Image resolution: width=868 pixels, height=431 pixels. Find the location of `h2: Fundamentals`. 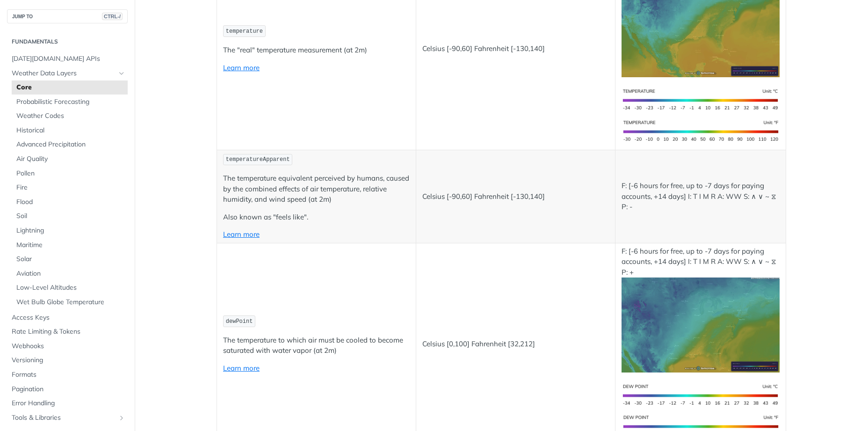

h2: Fundamentals is located at coordinates (68, 42).